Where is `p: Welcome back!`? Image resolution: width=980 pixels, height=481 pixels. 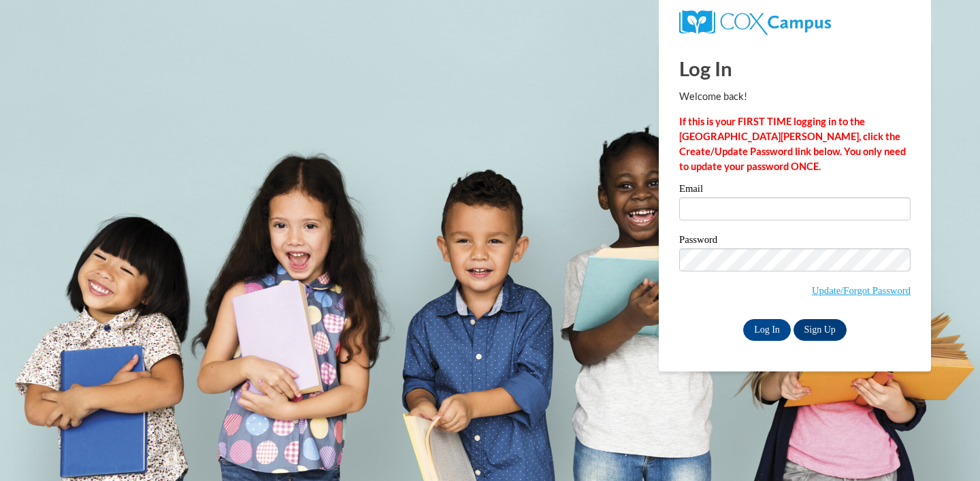 p: Welcome back! is located at coordinates (795, 97).